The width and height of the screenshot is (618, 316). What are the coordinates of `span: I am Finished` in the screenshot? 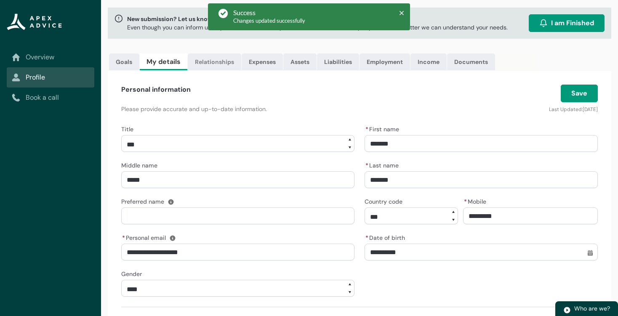 It's located at (573, 23).